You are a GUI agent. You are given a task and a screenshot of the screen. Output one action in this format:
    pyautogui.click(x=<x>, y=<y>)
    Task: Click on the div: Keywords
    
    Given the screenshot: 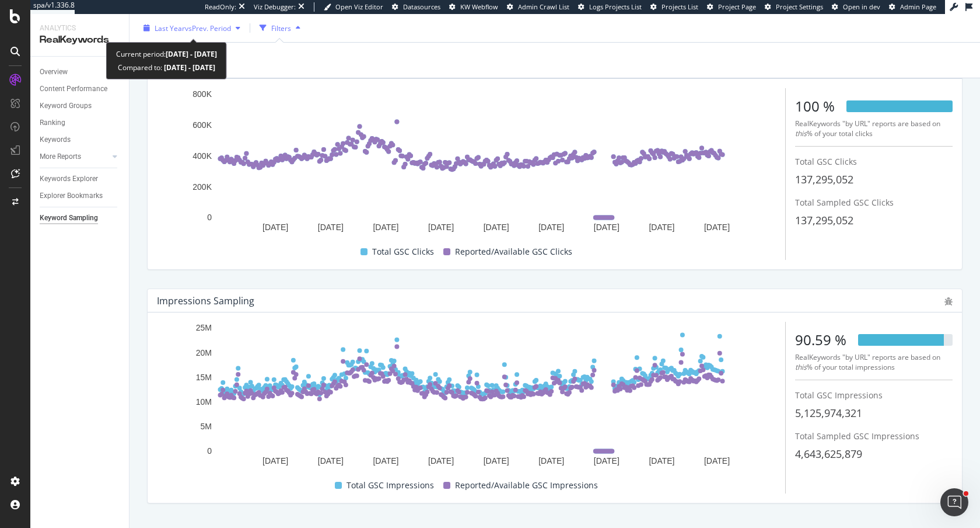 What is the action you would take?
    pyautogui.click(x=55, y=140)
    